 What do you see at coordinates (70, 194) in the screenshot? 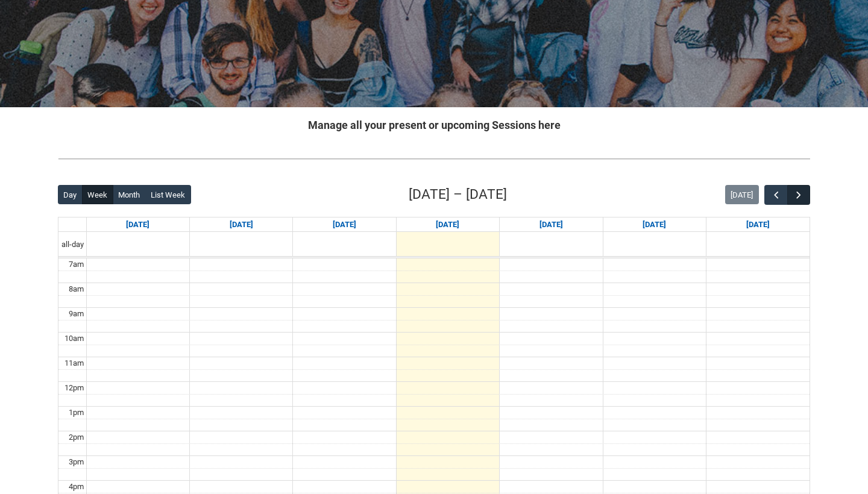
I see `button: Day` at bounding box center [70, 194].